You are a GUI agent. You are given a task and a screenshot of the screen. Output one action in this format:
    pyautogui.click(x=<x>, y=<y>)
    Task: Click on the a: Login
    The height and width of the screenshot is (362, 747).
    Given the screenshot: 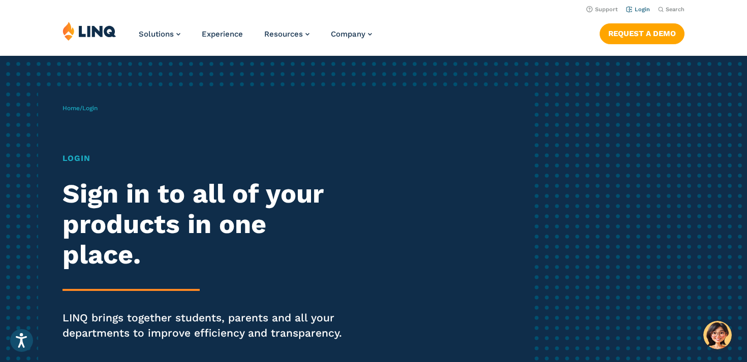 What is the action you would take?
    pyautogui.click(x=638, y=9)
    